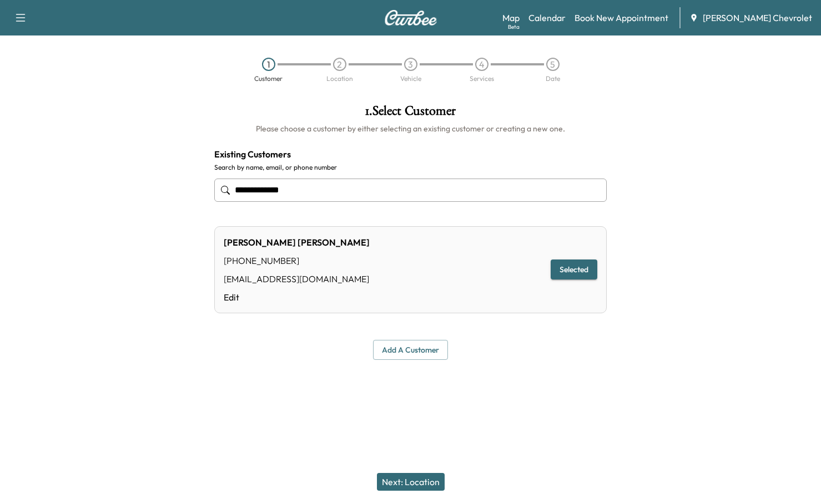  What do you see at coordinates (410, 18) in the screenshot?
I see `img: Curbee Logo` at bounding box center [410, 18].